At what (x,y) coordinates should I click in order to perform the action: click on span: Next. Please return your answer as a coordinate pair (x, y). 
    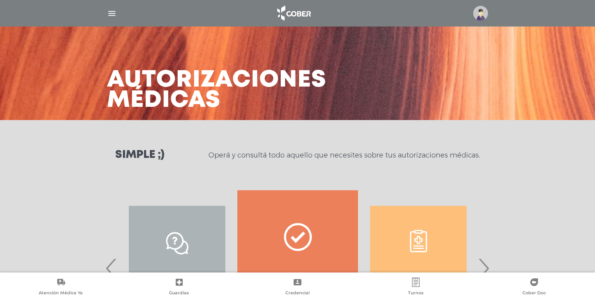
    Looking at the image, I should click on (483, 268).